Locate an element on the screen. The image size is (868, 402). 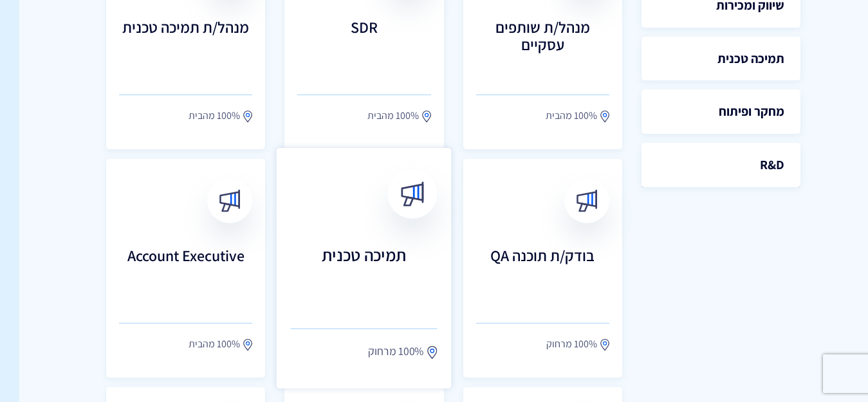
h3: SDR is located at coordinates (364, 45).